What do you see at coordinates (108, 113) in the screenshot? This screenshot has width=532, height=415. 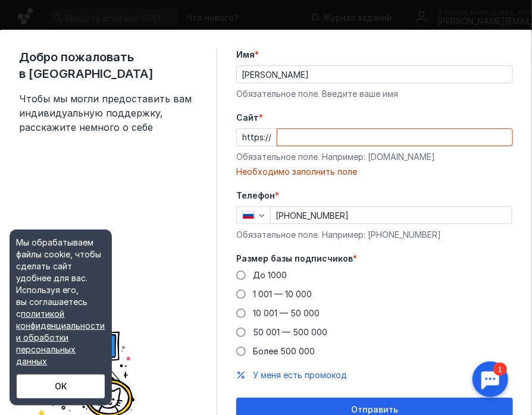 I see `span: Чтобы мы могли предоставить вам индивидуальную поддержку, расскажите немного о себе` at bounding box center [108, 113].